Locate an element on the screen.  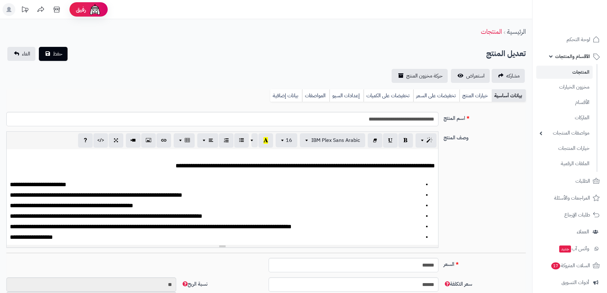
span: طلبات الإرجاع is located at coordinates (577, 215).